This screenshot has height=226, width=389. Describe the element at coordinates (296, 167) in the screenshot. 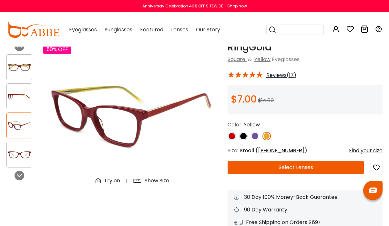

I see `button: Select Lenses` at that location.